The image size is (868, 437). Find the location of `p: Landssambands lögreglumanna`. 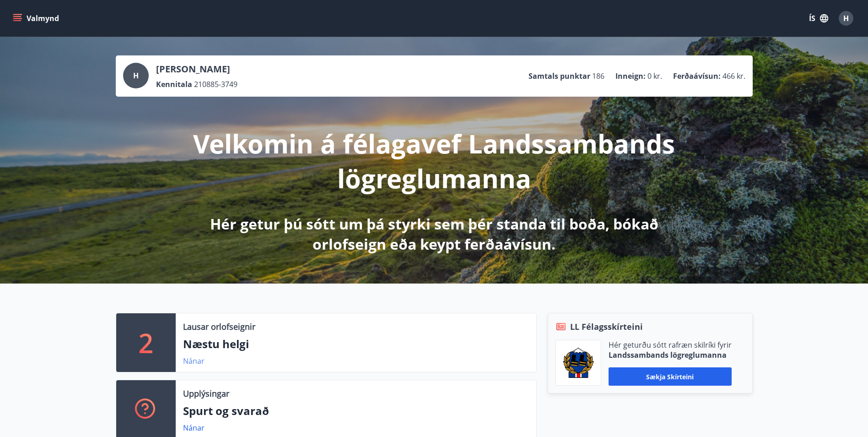

p: Landssambands lögreglumanna is located at coordinates (670, 355).